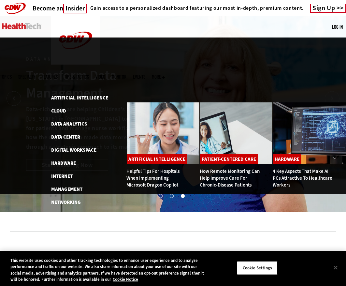  Describe the element at coordinates (125, 279) in the screenshot. I see `a: More information about your privacy` at that location.